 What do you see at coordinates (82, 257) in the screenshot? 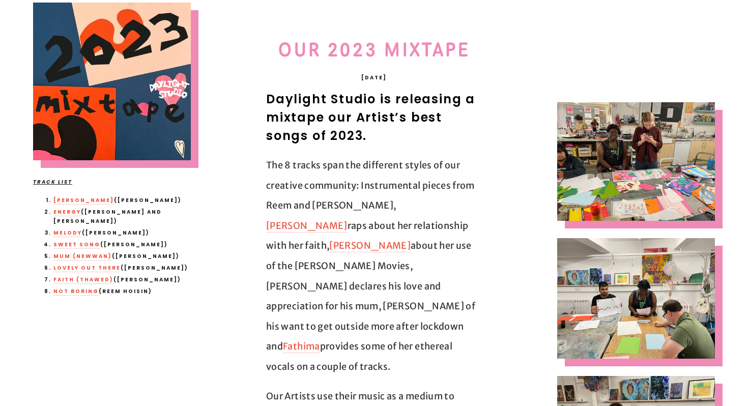
I see `a: Mum (NewWan)` at bounding box center [82, 257].